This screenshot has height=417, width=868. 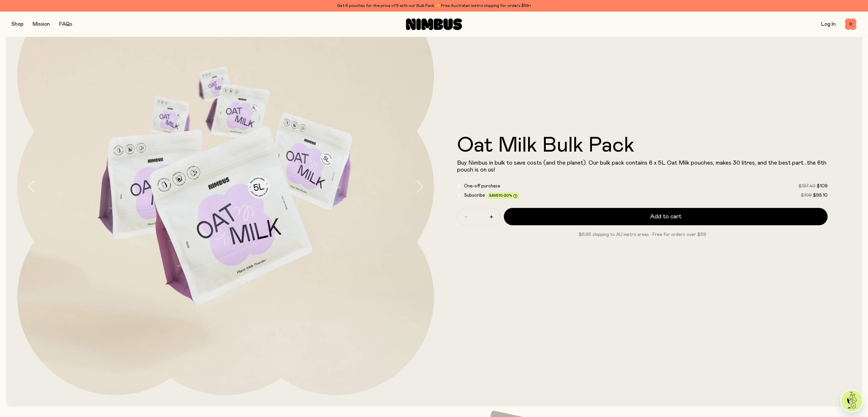 I want to click on span: Subscribe, so click(x=474, y=195).